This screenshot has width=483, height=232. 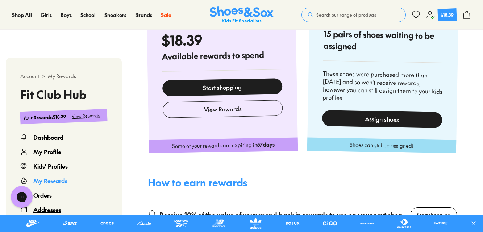 I want to click on span: Shop All, so click(x=22, y=15).